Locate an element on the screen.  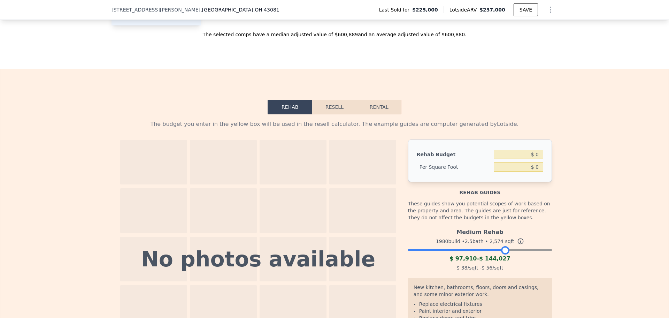
div: No photos available is located at coordinates (259, 259).